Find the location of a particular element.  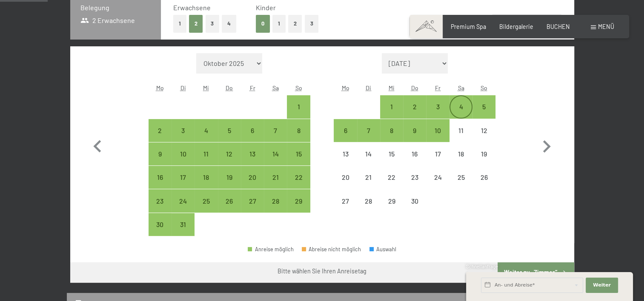

div: 24 is located at coordinates (183, 209).